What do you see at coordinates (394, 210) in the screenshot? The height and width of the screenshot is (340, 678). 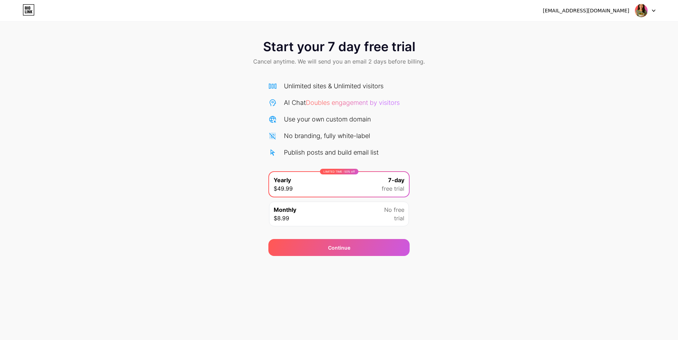 I see `span: No free` at bounding box center [394, 210].